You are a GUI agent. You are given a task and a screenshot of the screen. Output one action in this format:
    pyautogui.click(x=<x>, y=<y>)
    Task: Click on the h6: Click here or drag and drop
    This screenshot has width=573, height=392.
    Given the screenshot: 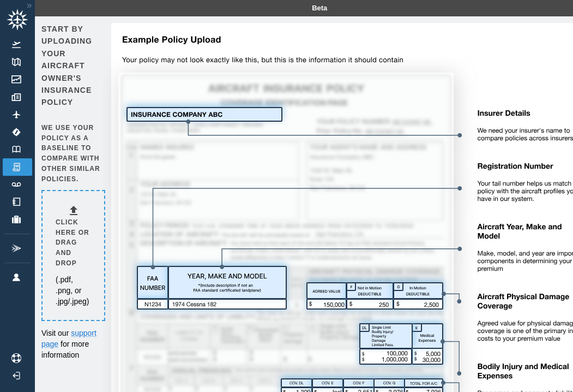 What is the action you would take?
    pyautogui.click(x=73, y=243)
    